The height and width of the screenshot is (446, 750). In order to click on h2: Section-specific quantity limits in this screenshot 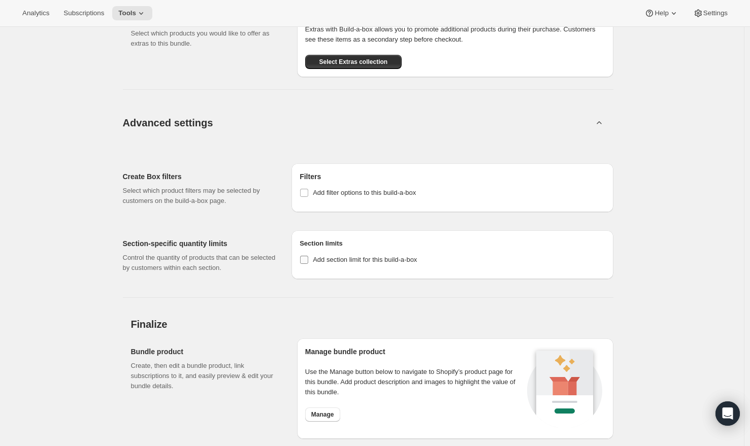, I will do `click(199, 244)`.